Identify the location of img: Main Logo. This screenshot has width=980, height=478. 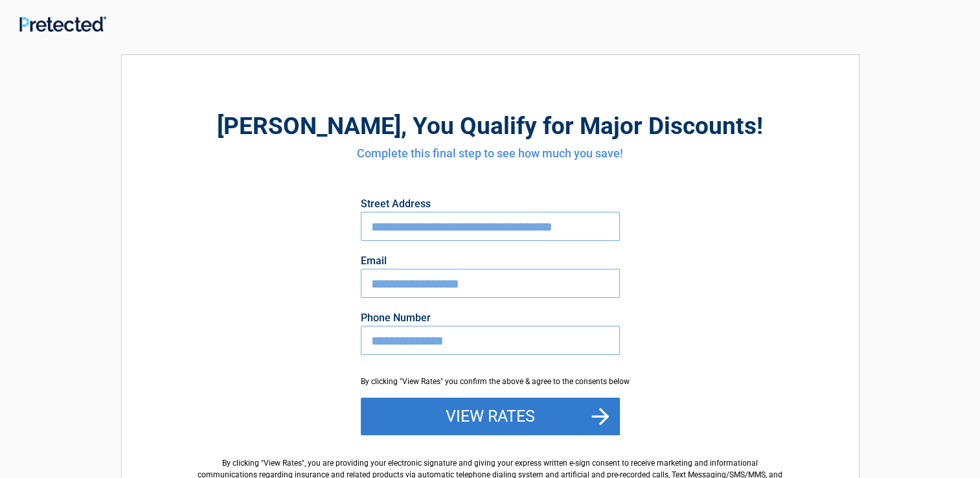
(63, 24).